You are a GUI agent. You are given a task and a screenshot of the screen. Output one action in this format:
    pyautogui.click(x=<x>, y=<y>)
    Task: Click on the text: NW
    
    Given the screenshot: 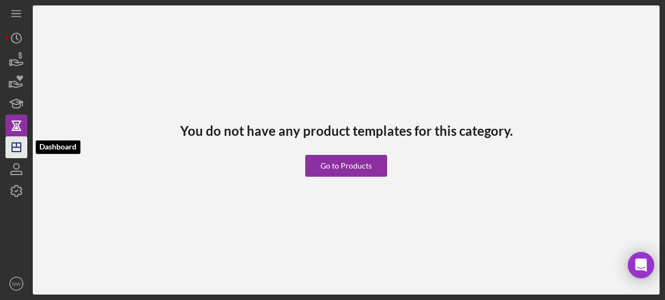 What is the action you would take?
    pyautogui.click(x=16, y=284)
    